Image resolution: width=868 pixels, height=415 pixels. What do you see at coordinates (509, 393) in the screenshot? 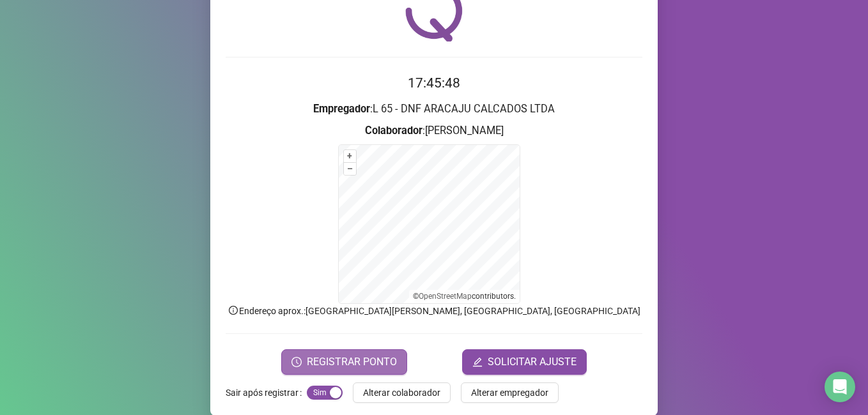
I see `button: Alterar empregador` at bounding box center [509, 393].